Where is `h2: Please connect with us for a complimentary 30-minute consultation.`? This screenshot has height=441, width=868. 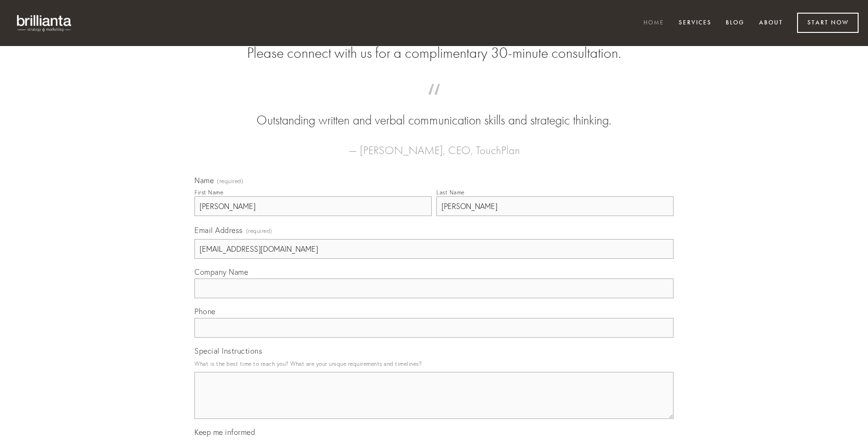 h2: Please connect with us for a complimentary 30-minute consultation. is located at coordinates (434, 53).